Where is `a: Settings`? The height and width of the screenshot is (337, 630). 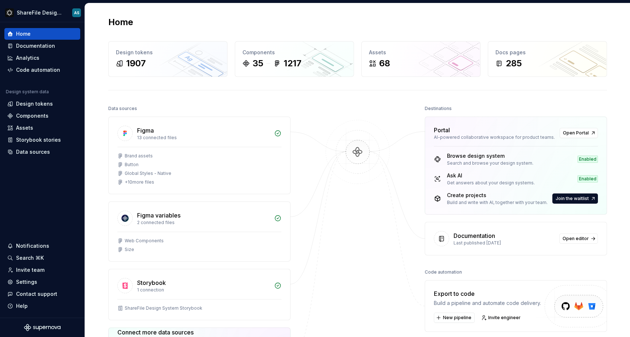 a: Settings is located at coordinates (42, 282).